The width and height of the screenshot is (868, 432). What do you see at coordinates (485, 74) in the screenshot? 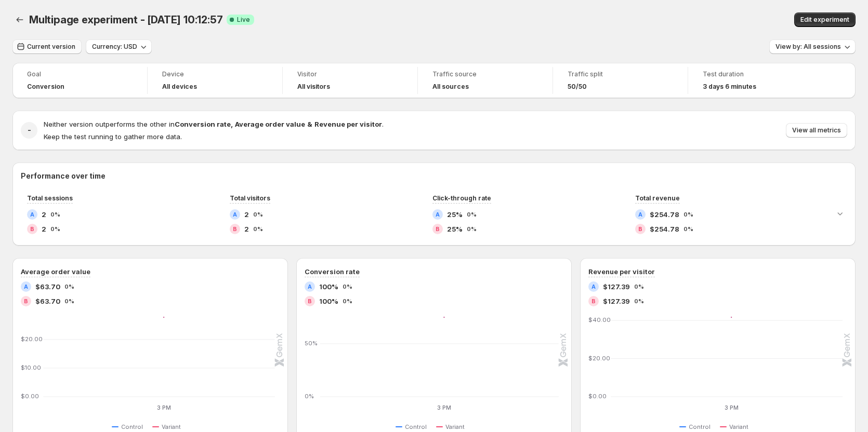
I see `span: Traffic source` at bounding box center [485, 74].